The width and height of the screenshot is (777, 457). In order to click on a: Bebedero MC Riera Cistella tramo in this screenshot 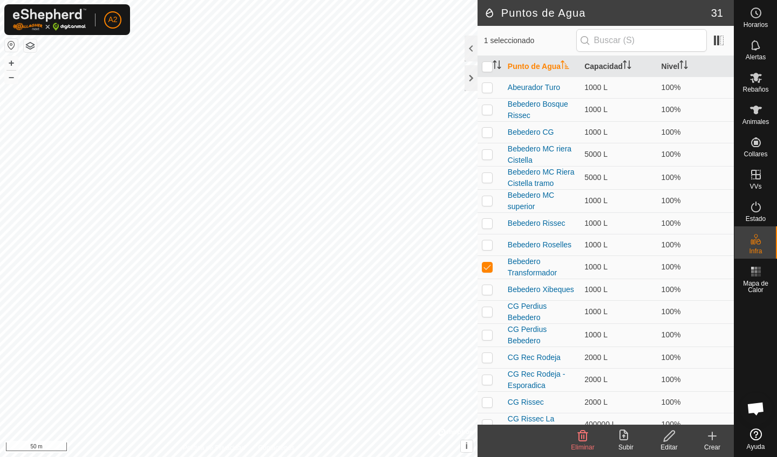, I will do `click(541, 177)`.